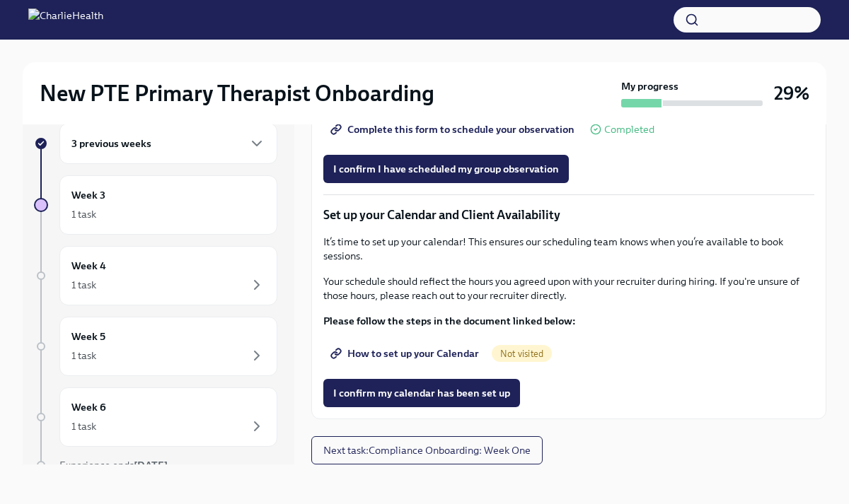  What do you see at coordinates (406, 353) in the screenshot?
I see `a: How to set up your Calendar` at bounding box center [406, 353].